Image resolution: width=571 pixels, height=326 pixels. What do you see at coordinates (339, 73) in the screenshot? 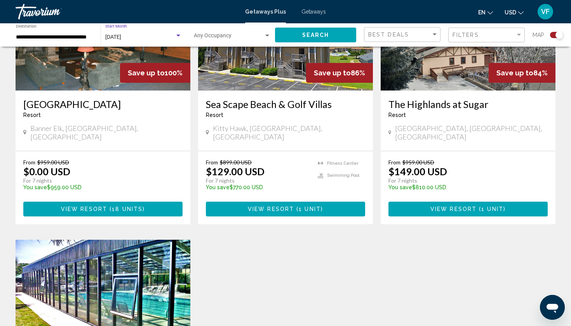
I see `div: 86%` at bounding box center [339, 73].